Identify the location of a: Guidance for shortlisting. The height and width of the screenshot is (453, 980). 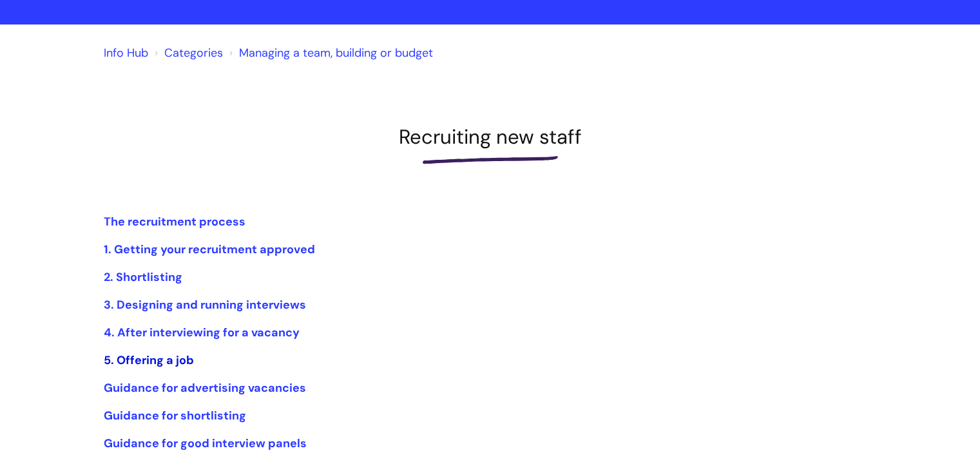
(175, 415).